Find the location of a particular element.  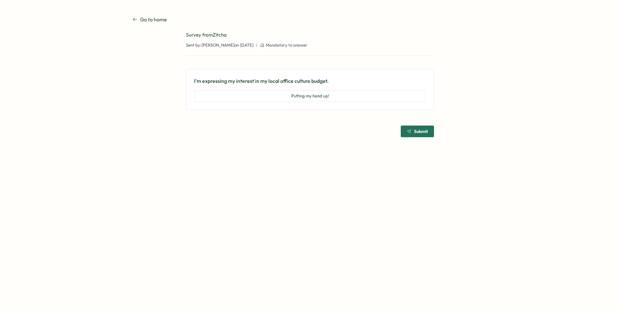

button: Submit is located at coordinates (418, 131).